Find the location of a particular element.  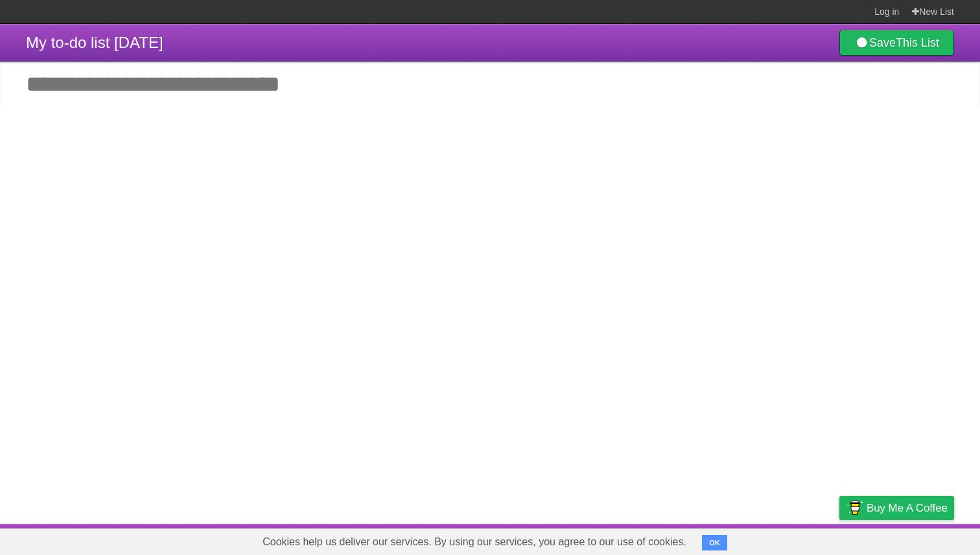

b: This List is located at coordinates (917, 43).